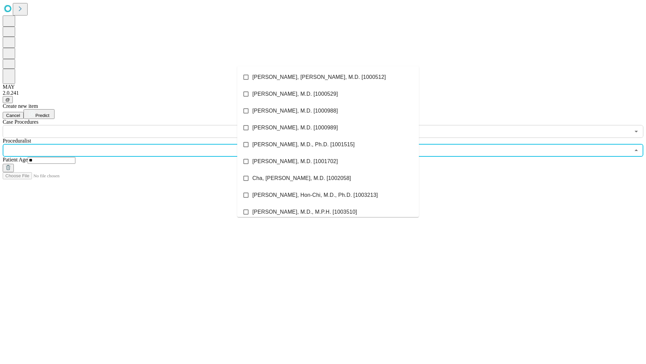 The height and width of the screenshot is (364, 646). Describe the element at coordinates (39, 114) in the screenshot. I see `button: Predict` at that location.